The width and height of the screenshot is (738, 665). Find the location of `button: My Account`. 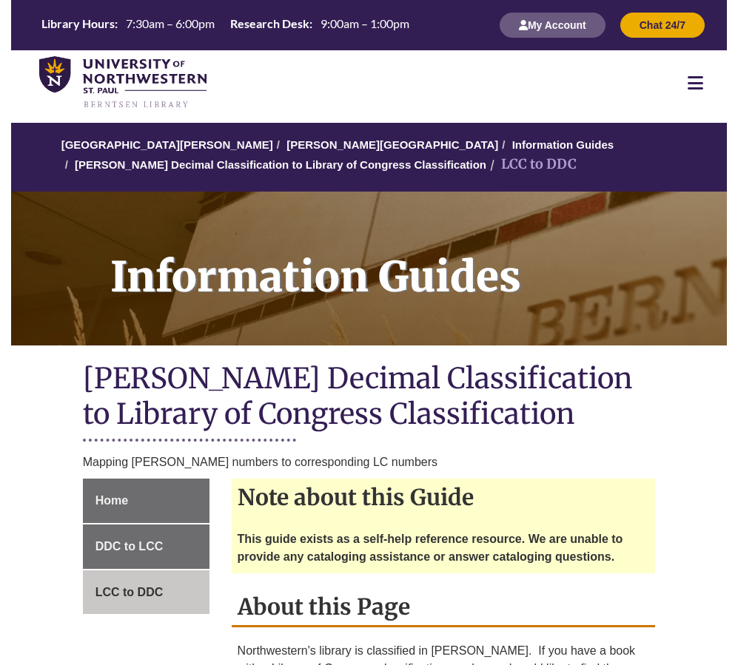

button: My Account is located at coordinates (552, 25).